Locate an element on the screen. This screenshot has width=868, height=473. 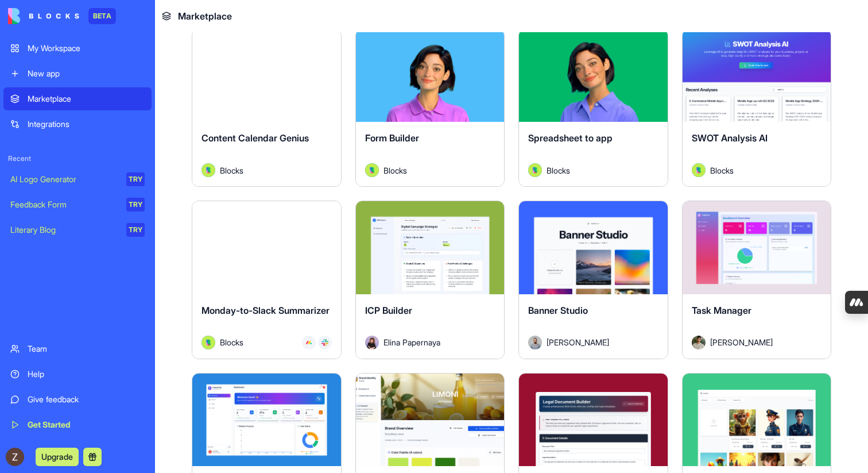
div: Integrations is located at coordinates (86, 124).